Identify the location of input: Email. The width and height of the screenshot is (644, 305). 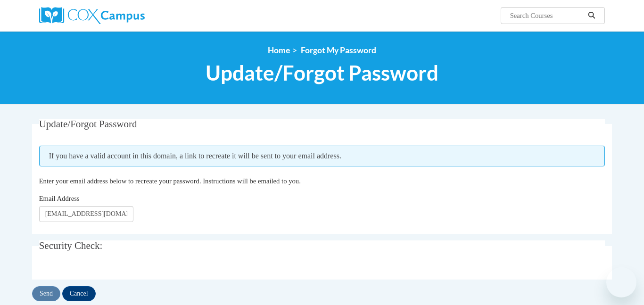
(86, 214).